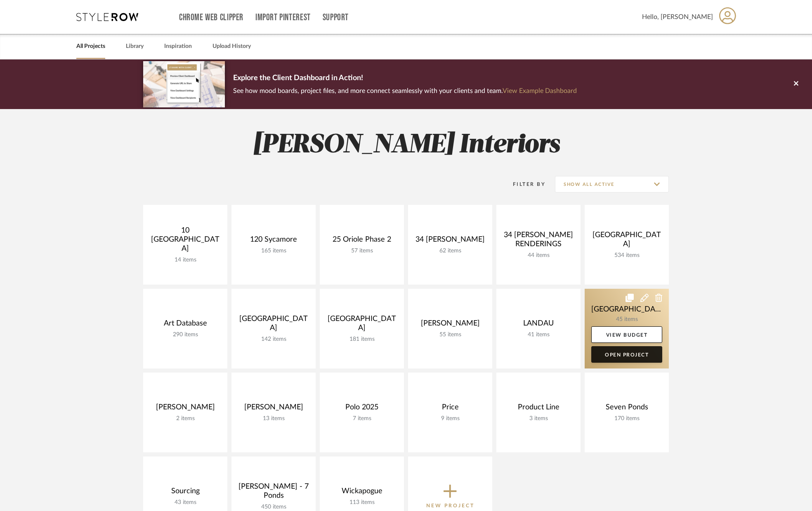 The height and width of the screenshot is (511, 812). Describe the element at coordinates (232, 47) in the screenshot. I see `a: Upload History` at that location.